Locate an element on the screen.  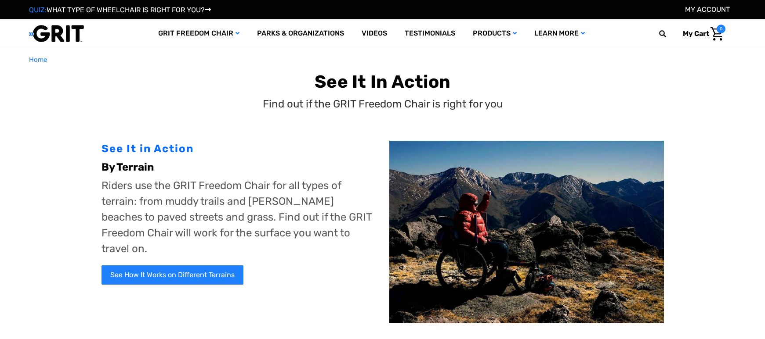
b: See It In Action is located at coordinates (382, 82).